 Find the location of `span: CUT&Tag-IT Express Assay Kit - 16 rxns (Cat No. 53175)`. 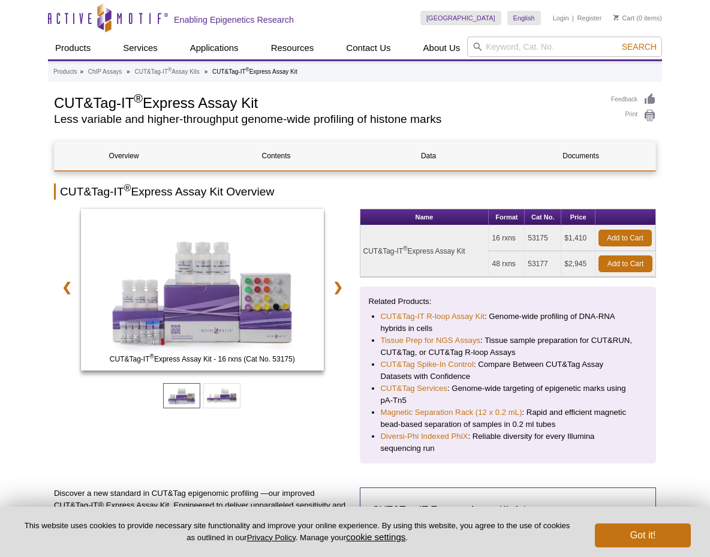

span: CUT&Tag-IT Express Assay Kit - 16 rxns (Cat No. 53175) is located at coordinates (202, 359).